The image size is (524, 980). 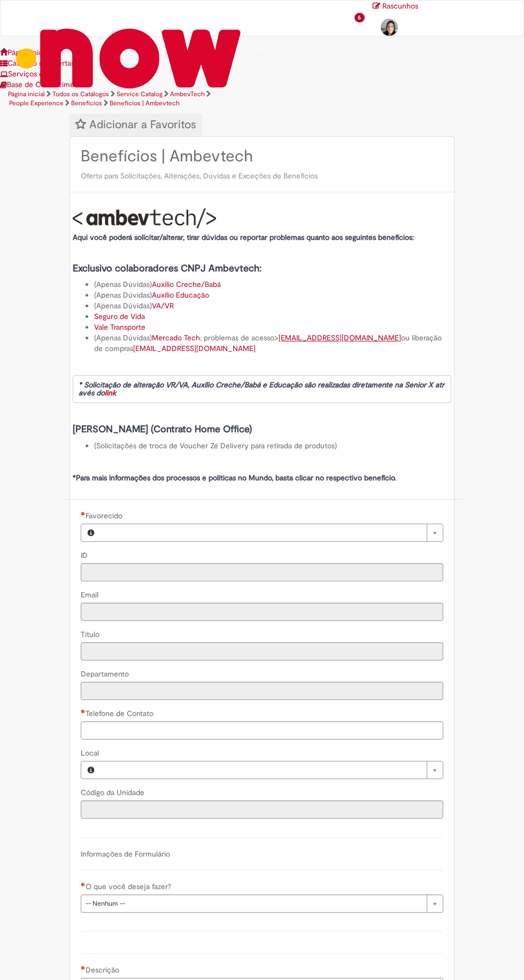 What do you see at coordinates (136, 125) in the screenshot?
I see `button: Adicionar a Favoritos` at bounding box center [136, 125].